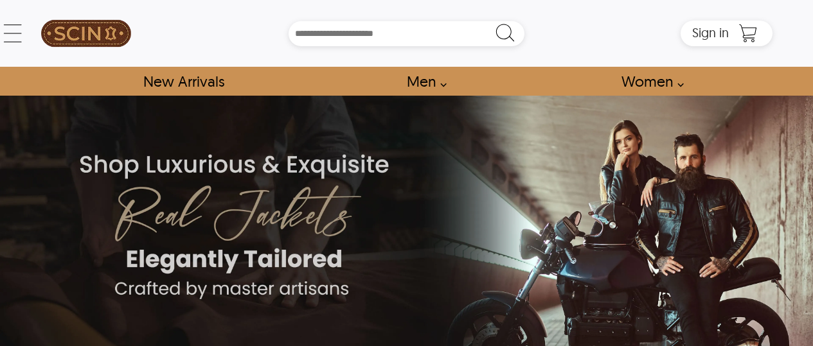 This screenshot has width=813, height=346. I want to click on a: Shop Women Leather Jackets, so click(648, 81).